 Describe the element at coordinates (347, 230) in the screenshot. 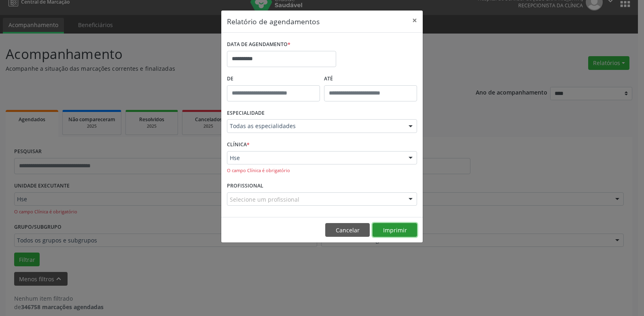

I see `button: Cancelar` at that location.